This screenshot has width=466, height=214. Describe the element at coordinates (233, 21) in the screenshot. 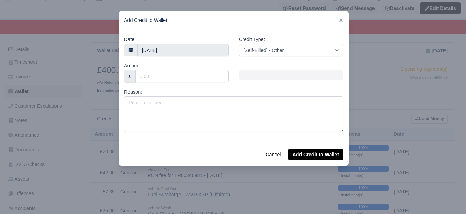

I see `div: Add Credit to Wallet` at that location.